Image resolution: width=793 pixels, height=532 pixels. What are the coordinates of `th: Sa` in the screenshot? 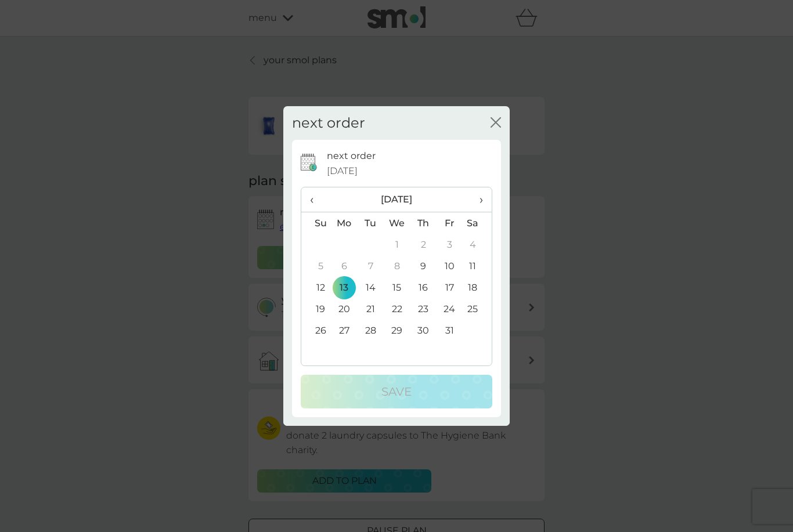 It's located at (477, 223).